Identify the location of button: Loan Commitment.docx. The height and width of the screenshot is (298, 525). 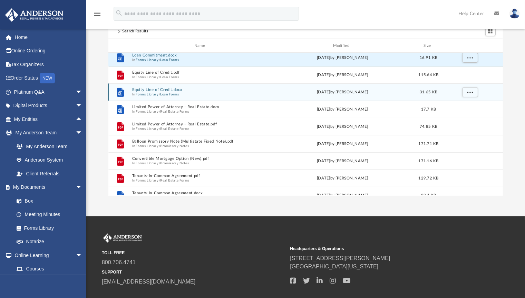
(201, 56).